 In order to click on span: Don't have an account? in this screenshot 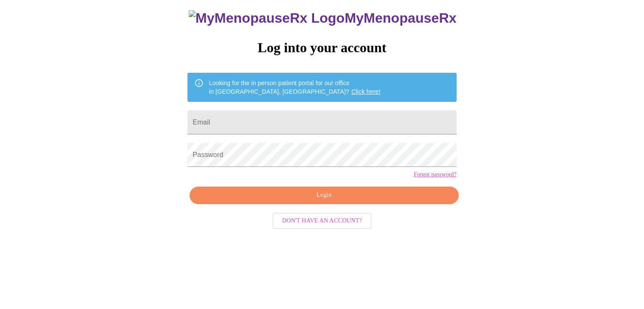, I will do `click(322, 221)`.